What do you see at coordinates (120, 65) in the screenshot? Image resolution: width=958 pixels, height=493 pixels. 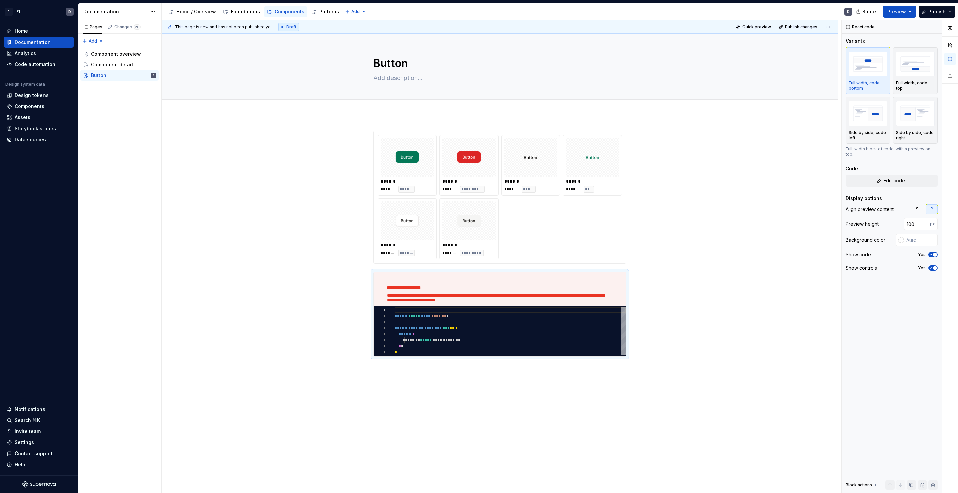 I see `a: Component detail` at bounding box center [120, 65].